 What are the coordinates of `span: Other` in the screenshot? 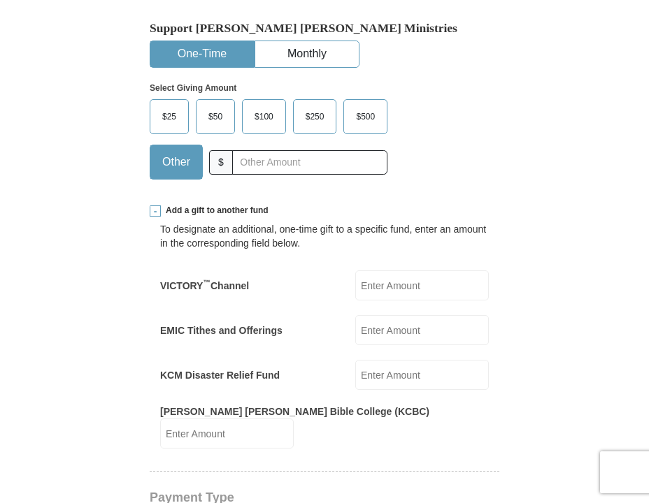 It's located at (176, 162).